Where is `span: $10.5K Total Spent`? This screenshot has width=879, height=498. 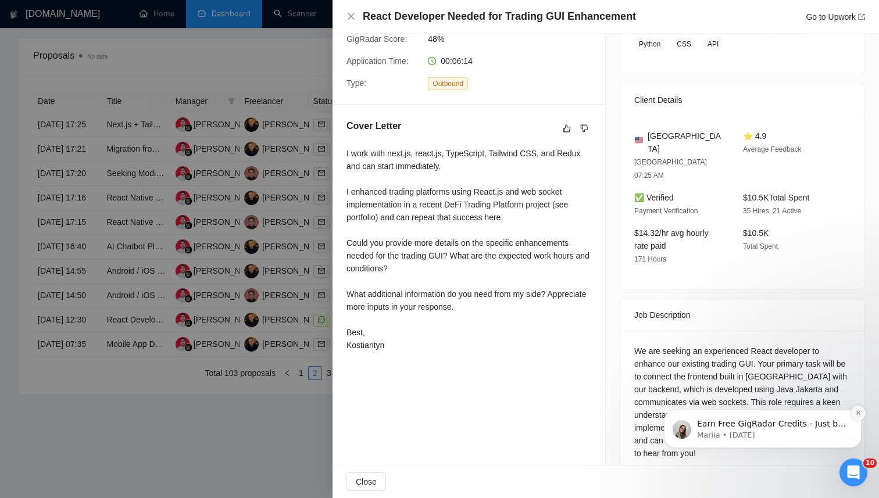
span: $10.5K Total Spent is located at coordinates (776, 198).